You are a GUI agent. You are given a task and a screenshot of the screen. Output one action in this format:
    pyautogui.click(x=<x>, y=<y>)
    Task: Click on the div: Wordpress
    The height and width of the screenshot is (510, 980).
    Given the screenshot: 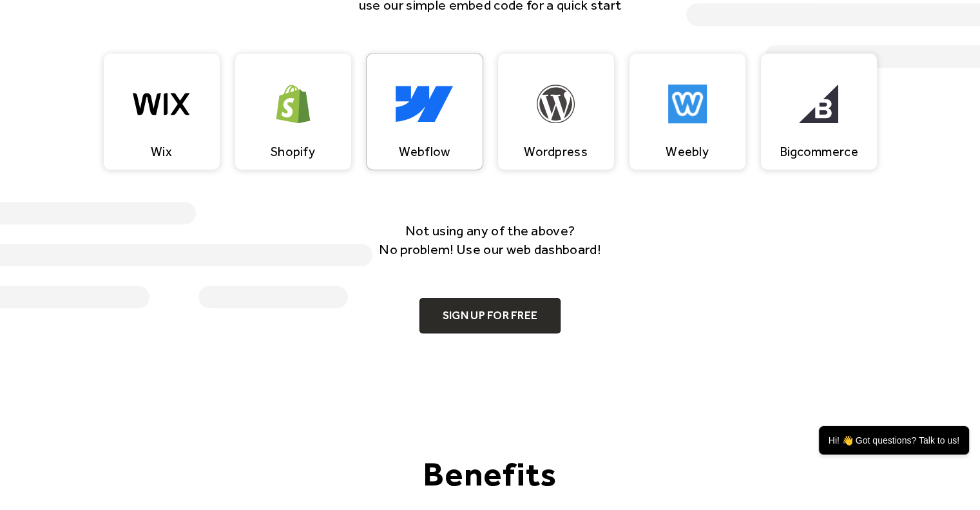 What is the action you would take?
    pyautogui.click(x=556, y=151)
    